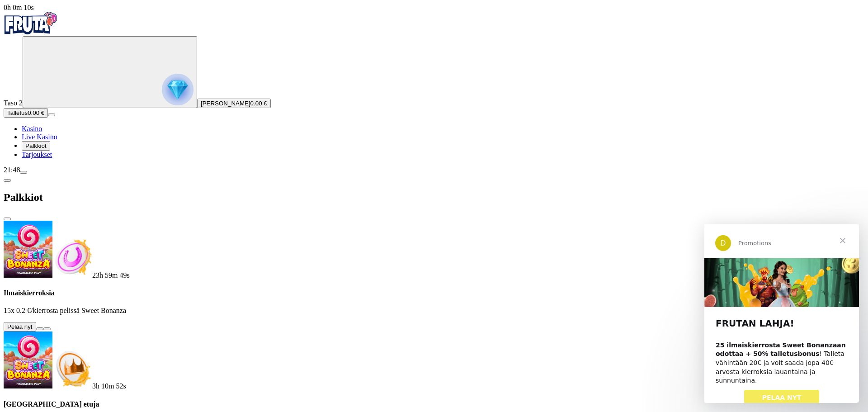  Describe the element at coordinates (77, 173) in the screenshot. I see `a: PELAA NYT` at that location.